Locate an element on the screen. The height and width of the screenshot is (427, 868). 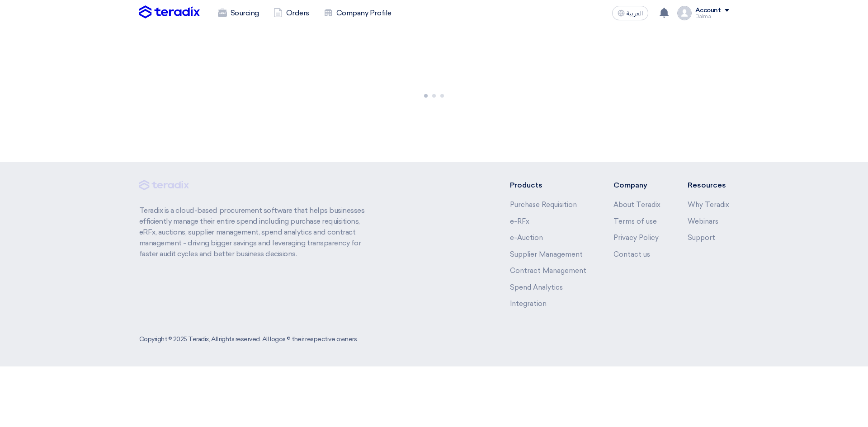
a: Contact us is located at coordinates (631, 255).